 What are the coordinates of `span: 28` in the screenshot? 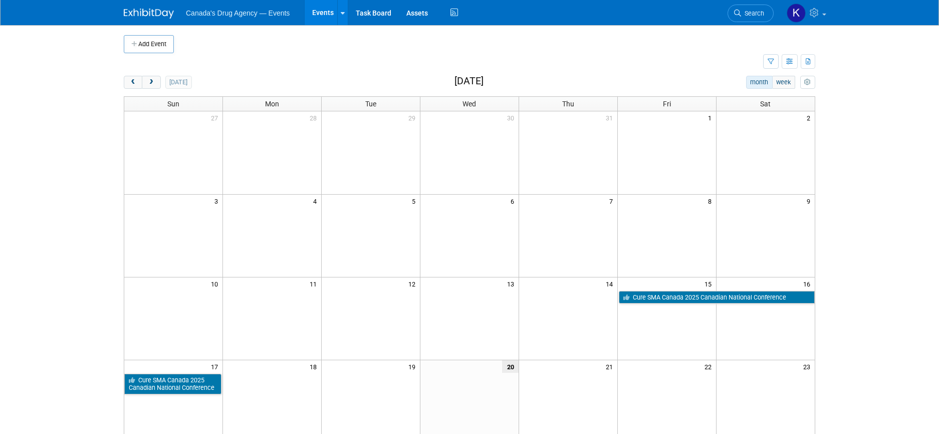 It's located at (315, 117).